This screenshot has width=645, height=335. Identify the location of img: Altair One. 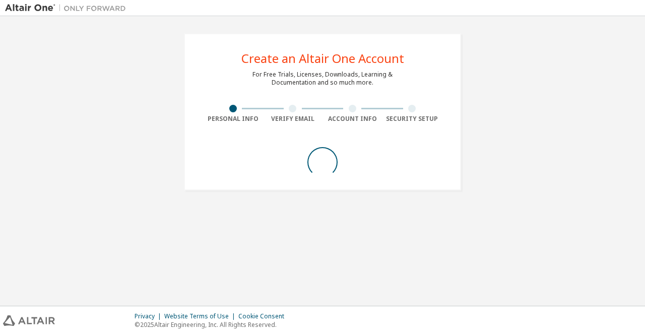
(68, 8).